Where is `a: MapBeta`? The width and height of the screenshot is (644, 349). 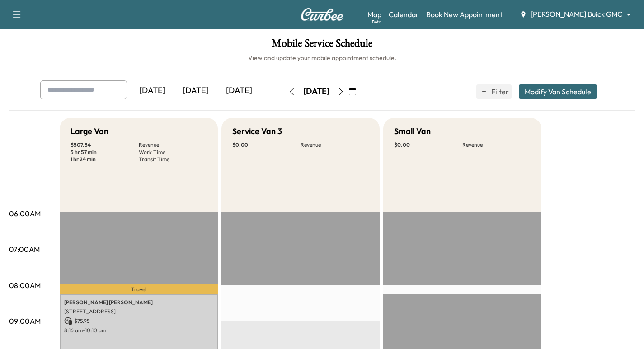
a: MapBeta is located at coordinates (374, 14).